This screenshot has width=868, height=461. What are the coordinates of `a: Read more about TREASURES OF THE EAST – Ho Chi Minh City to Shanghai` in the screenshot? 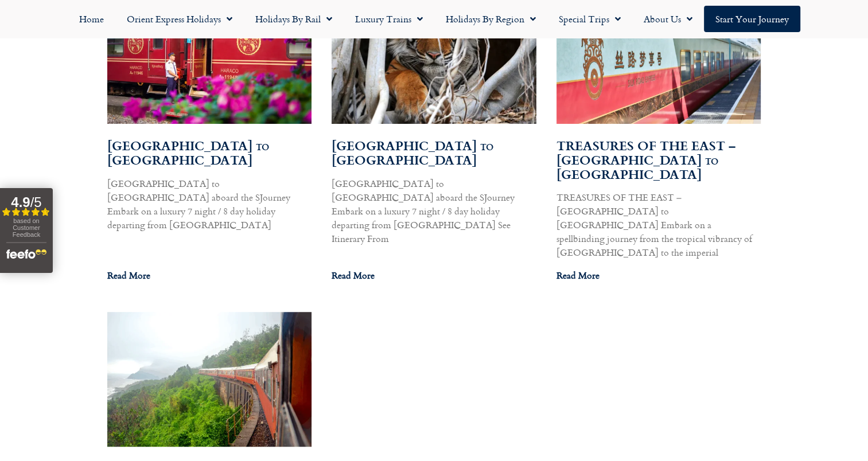 It's located at (578, 275).